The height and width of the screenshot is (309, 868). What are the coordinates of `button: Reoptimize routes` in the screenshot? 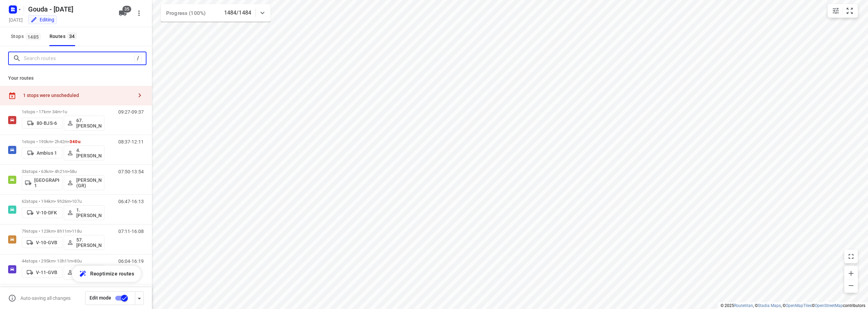 It's located at (107, 273).